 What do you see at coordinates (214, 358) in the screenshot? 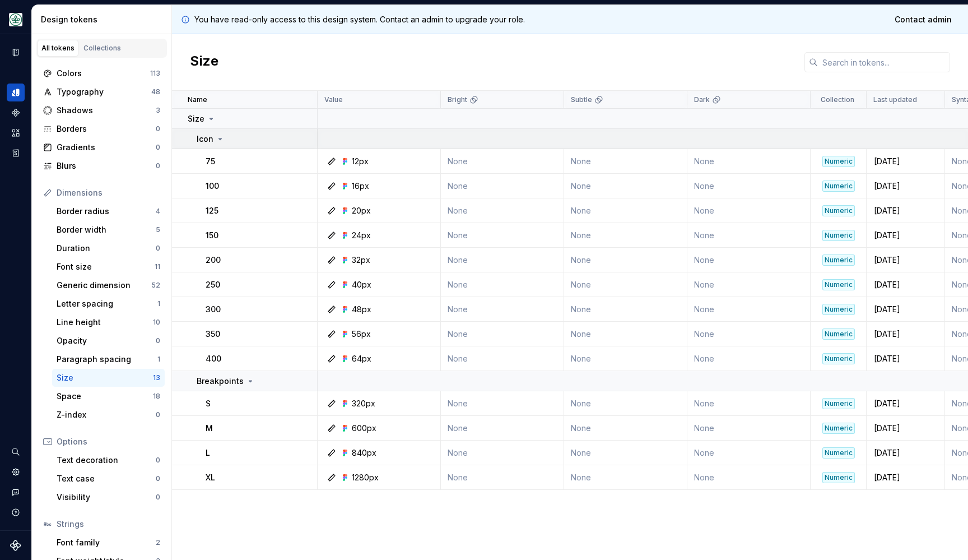
I see `p: 400` at bounding box center [214, 358].